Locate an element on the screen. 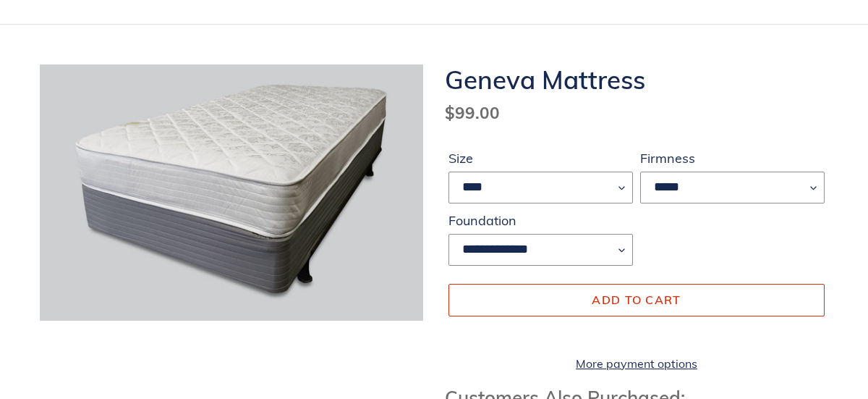  label: Foundation is located at coordinates (541, 220).